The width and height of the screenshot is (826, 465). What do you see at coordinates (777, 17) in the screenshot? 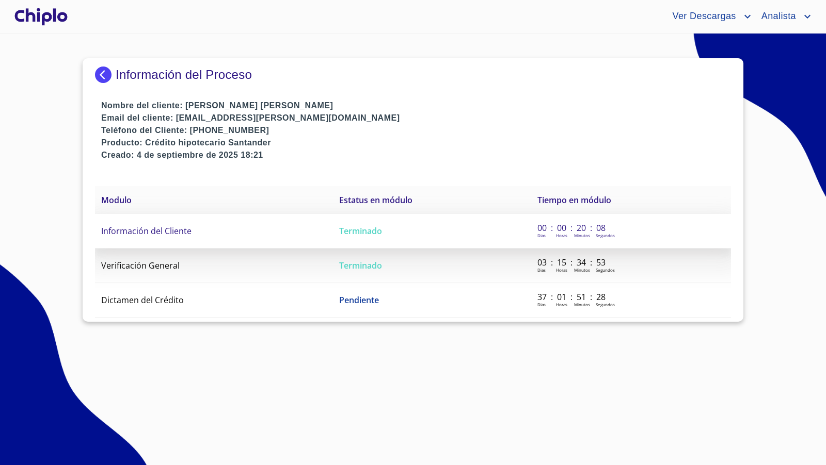
I see `span: Analista` at bounding box center [777, 17].